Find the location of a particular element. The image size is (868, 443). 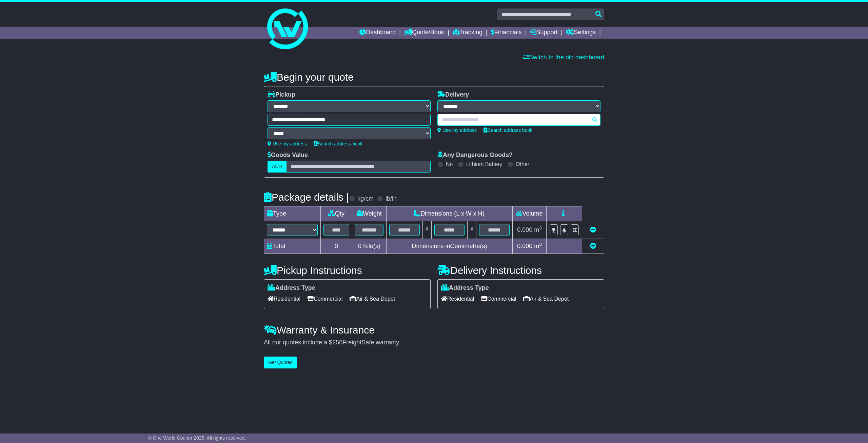

span: © One World Courier 2025. All rights reserved. is located at coordinates (197, 438).